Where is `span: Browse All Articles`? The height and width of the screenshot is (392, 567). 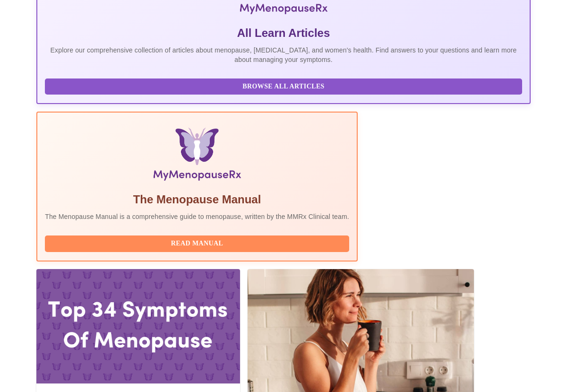 span: Browse All Articles is located at coordinates (284, 87).